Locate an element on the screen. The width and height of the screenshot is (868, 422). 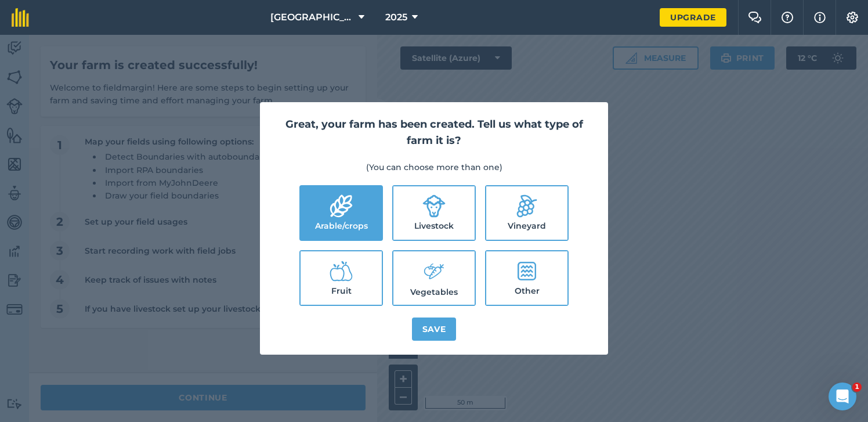
label: Other is located at coordinates (527, 278).